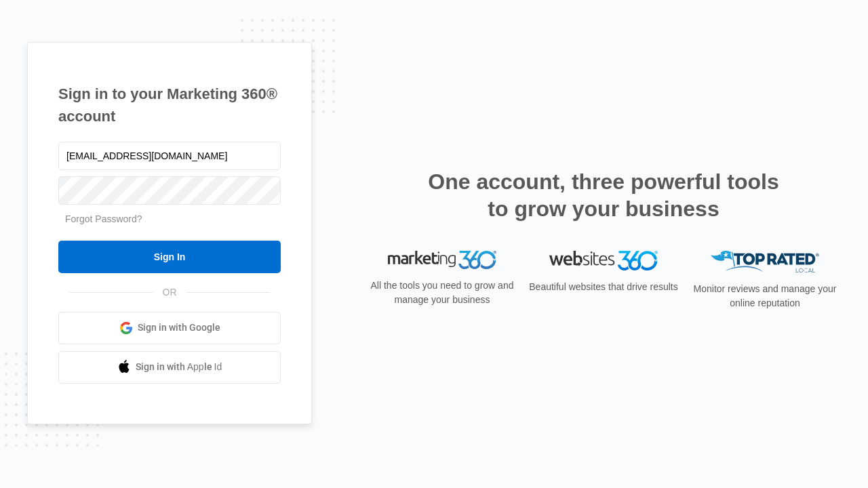 The width and height of the screenshot is (868, 488). Describe the element at coordinates (765, 262) in the screenshot. I see `img: Top Rated Local` at that location.